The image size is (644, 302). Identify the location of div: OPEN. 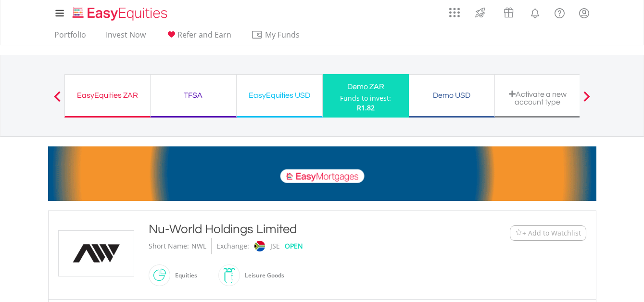
(294, 246).